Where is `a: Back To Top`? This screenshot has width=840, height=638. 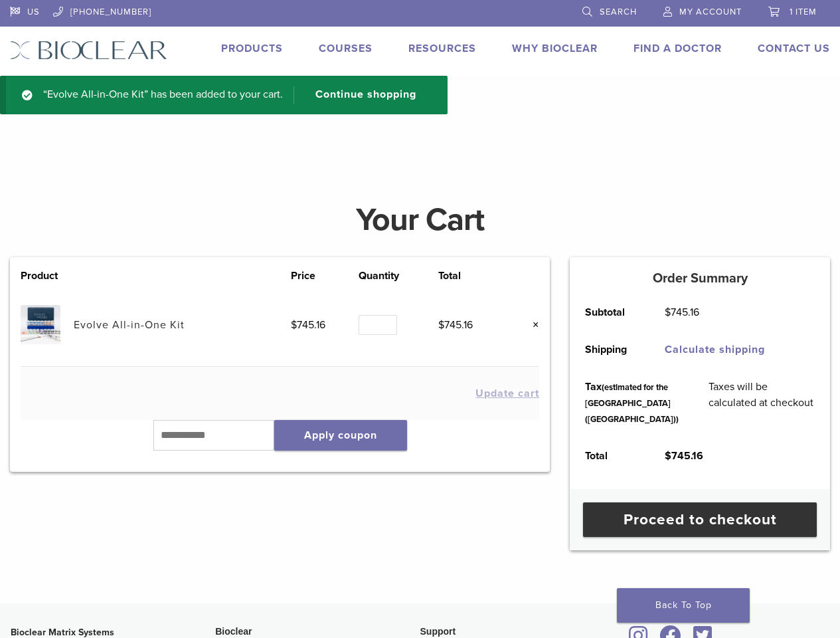 a: Back To Top is located at coordinates (684, 605).